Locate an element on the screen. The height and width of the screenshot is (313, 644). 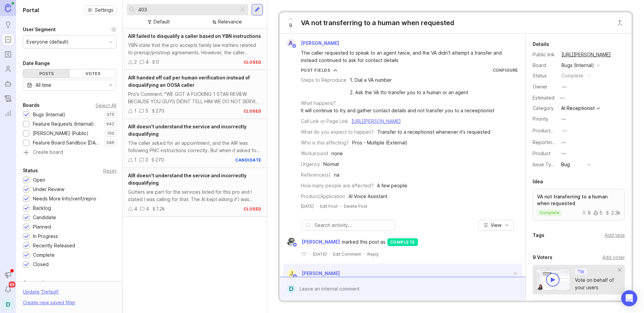
a: AIR doesn't understand the service and incorrectly disqualifyingThe caller asked for an appointme... is located at coordinates (195, 144).